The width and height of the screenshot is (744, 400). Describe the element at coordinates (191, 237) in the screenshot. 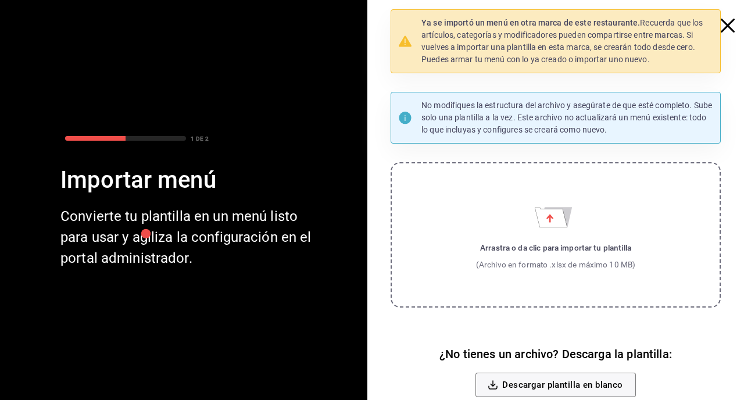

I see `div: Convierte tu plantilla en un menú listo para usar y agiliza la configuración en el portal adminis...` at that location.